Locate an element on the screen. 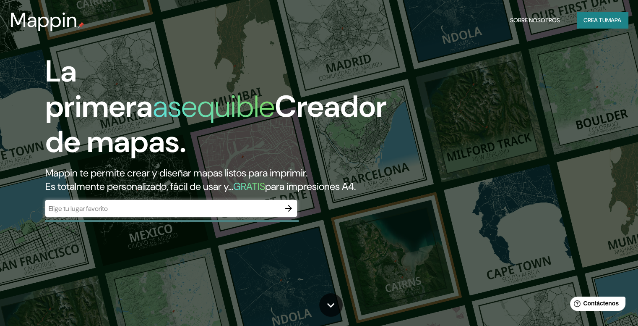  input: Elige tu lugar favorito is located at coordinates (163, 208).